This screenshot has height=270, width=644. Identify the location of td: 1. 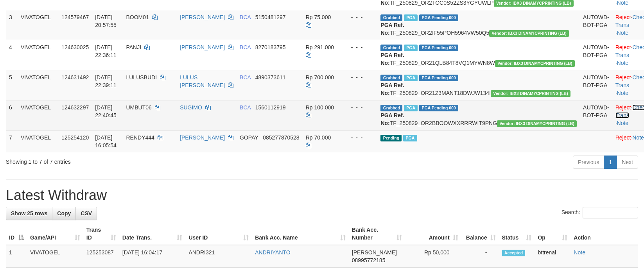
(17, 257).